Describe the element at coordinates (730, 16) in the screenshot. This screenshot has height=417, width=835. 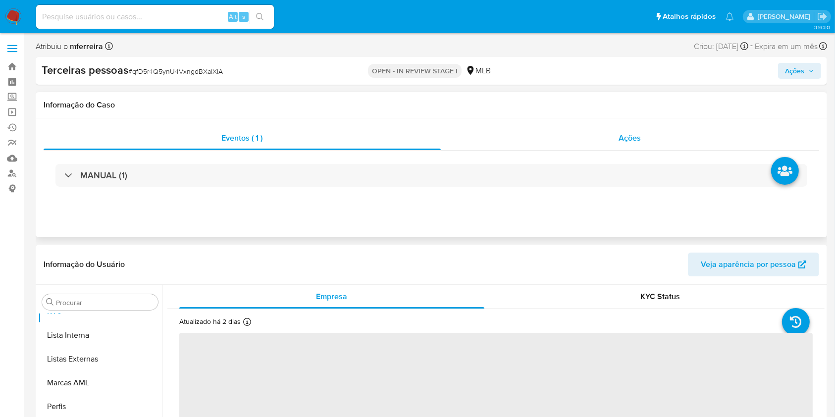
I see `a: Notificações` at that location.